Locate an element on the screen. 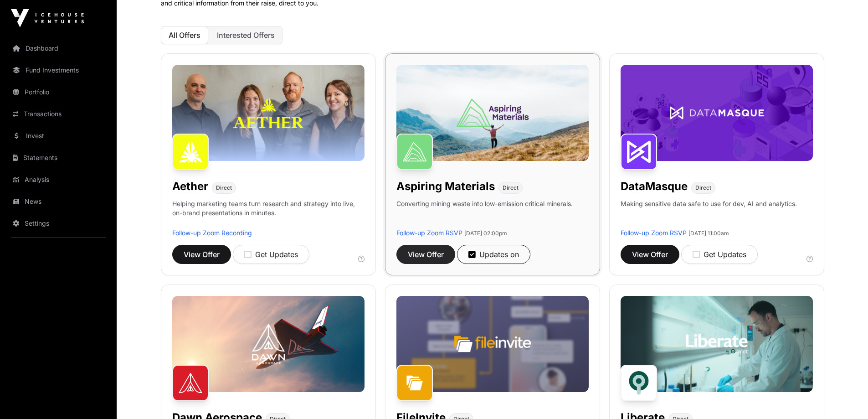 This screenshot has height=419, width=868. span: Interested Offers is located at coordinates (246, 35).